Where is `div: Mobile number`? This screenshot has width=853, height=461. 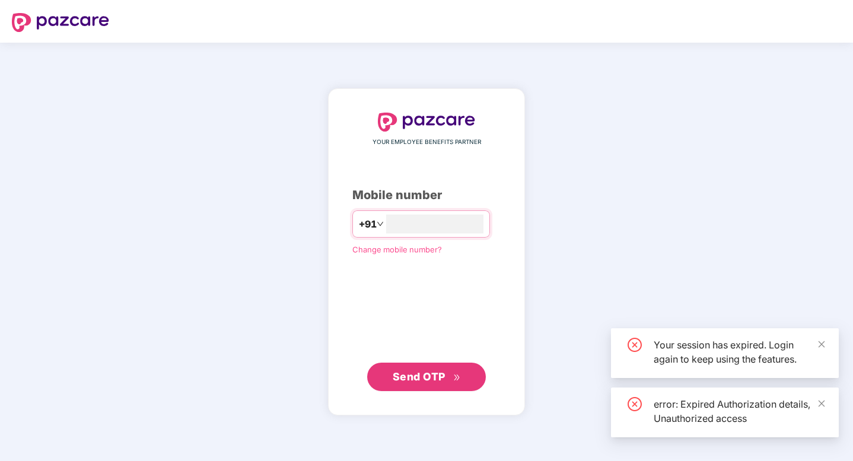
div: Mobile number is located at coordinates (426, 195).